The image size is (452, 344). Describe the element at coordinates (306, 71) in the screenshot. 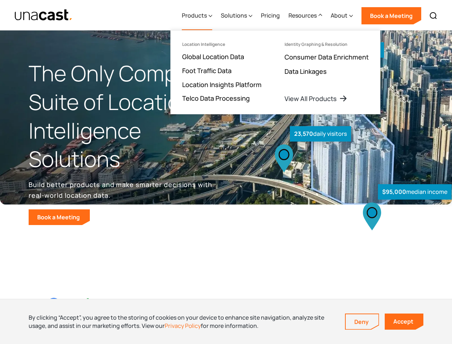

I see `a: Data Linkages` at that location.